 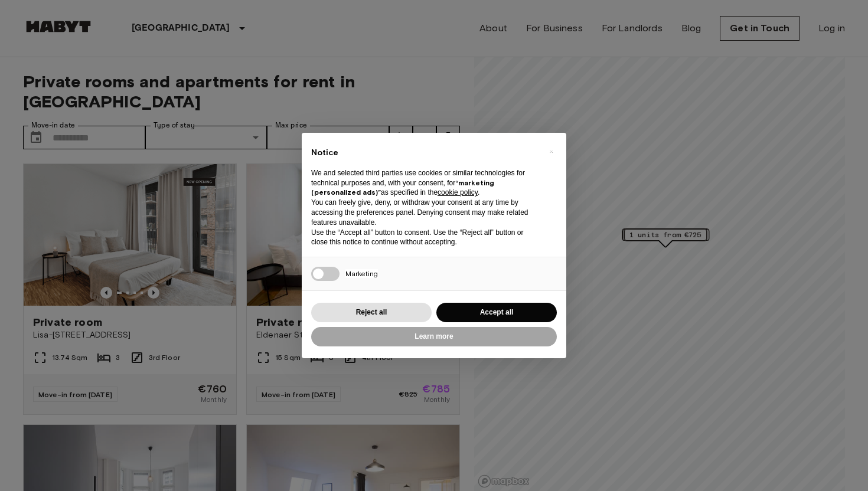 What do you see at coordinates (458, 193) in the screenshot?
I see `a: cookie policy` at bounding box center [458, 193].